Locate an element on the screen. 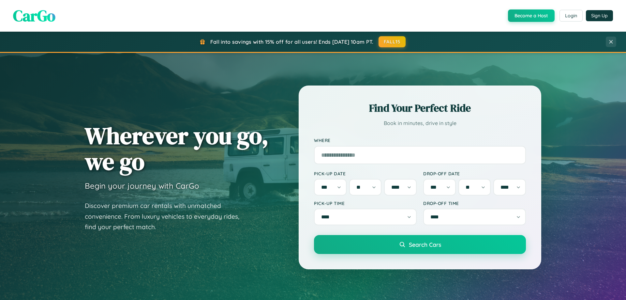  p: Book in minutes, drive in style is located at coordinates (420, 123).